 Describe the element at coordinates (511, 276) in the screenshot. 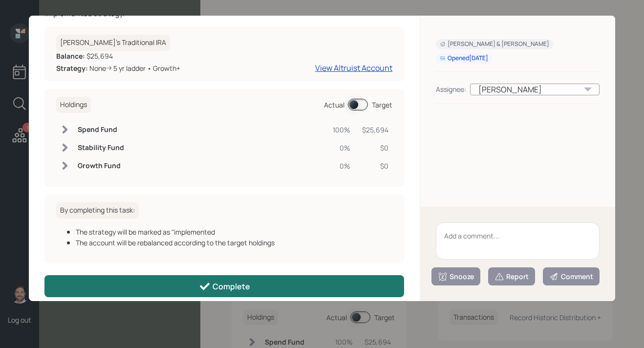

I see `button: Report` at that location.